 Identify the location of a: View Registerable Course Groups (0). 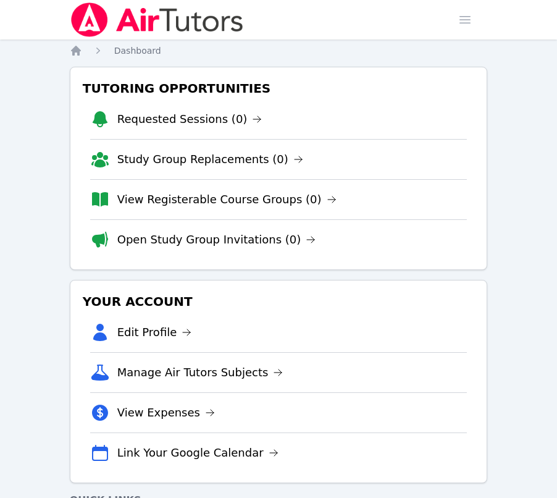
(227, 200).